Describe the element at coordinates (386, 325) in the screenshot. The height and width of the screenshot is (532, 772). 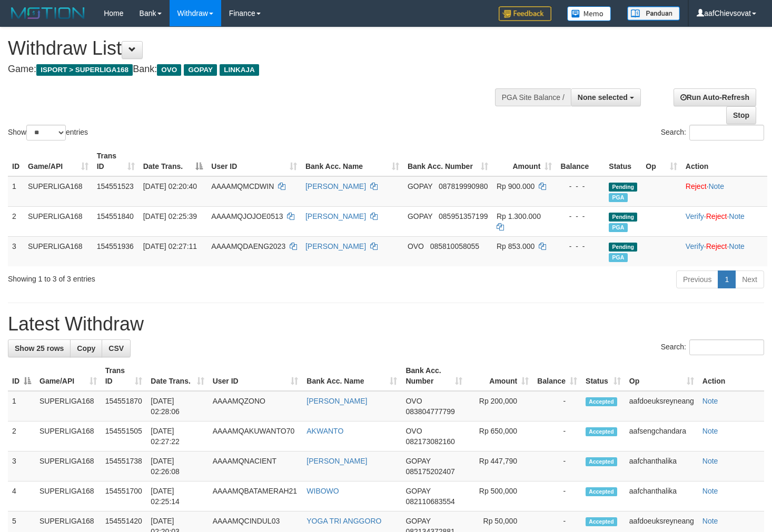
I see `h1: Latest Withdraw` at that location.